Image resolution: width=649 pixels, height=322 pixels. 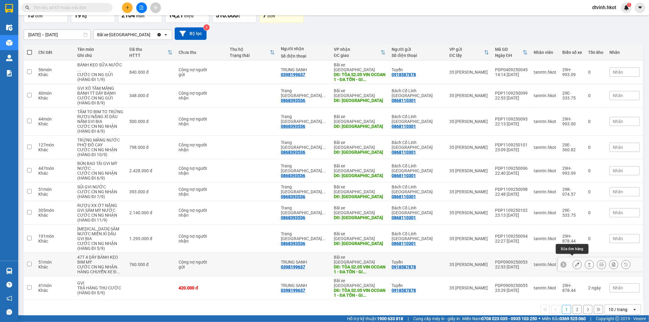 What do you see at coordinates (55, 52) in the screenshot?
I see `div: Chi tiết` at bounding box center [55, 52].